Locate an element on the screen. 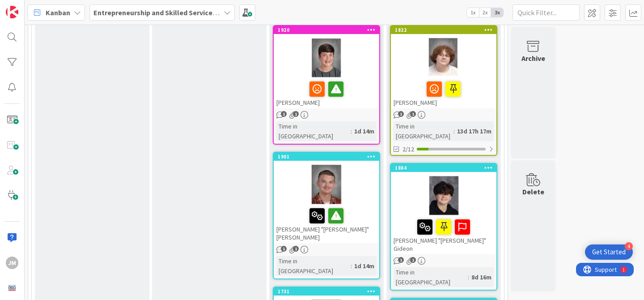 This screenshot has width=644, height=300. div: 8d 16m is located at coordinates (482, 277).